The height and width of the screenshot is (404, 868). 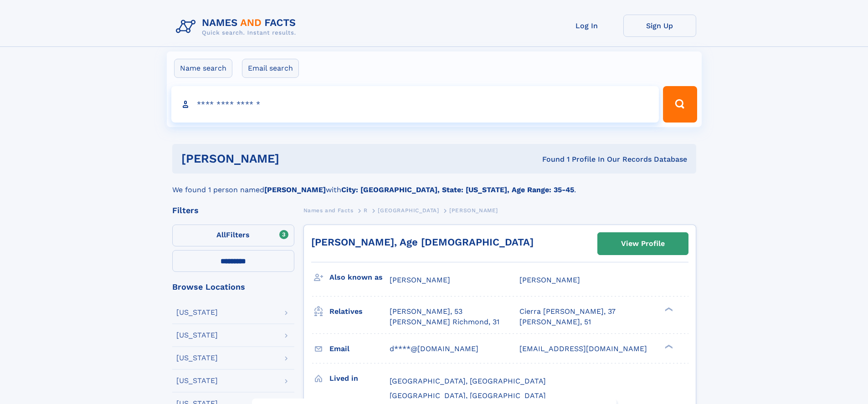 What do you see at coordinates (643, 244) in the screenshot?
I see `div: View Profile` at bounding box center [643, 244].